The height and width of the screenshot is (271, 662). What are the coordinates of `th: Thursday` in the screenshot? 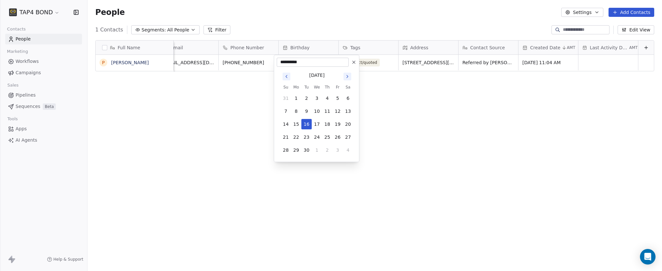 It's located at (327, 87).